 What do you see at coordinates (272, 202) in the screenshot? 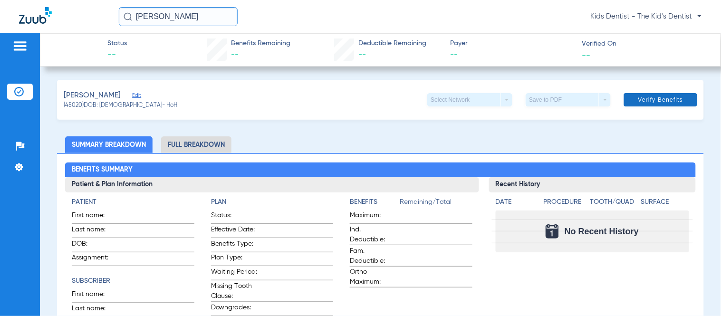
I see `app-breakdown-title: Plan` at bounding box center [272, 202].